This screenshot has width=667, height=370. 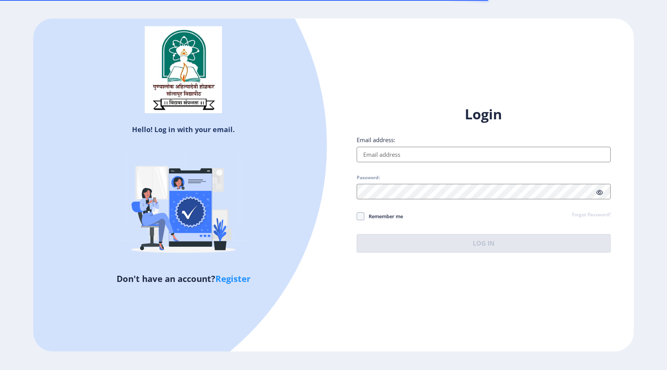 What do you see at coordinates (183, 205) in the screenshot?
I see `img: Verified-rafiki.svg` at bounding box center [183, 205].